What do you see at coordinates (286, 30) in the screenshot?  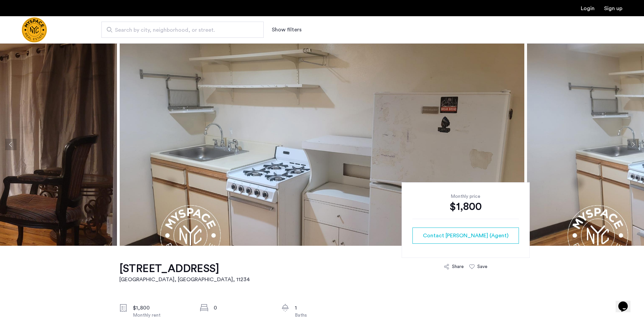 I see `button: Show or hide filters` at bounding box center [286, 30].